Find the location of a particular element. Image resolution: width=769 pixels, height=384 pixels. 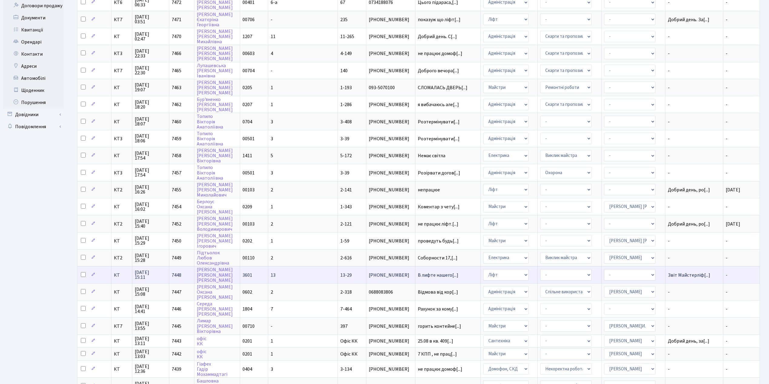

a: Контакти is located at coordinates (33, 54).